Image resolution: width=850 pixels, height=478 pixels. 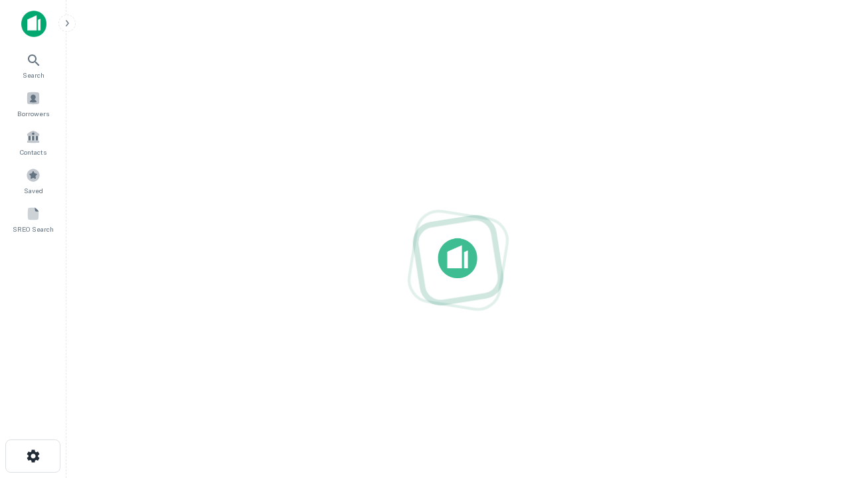 I want to click on a: Saved, so click(x=33, y=181).